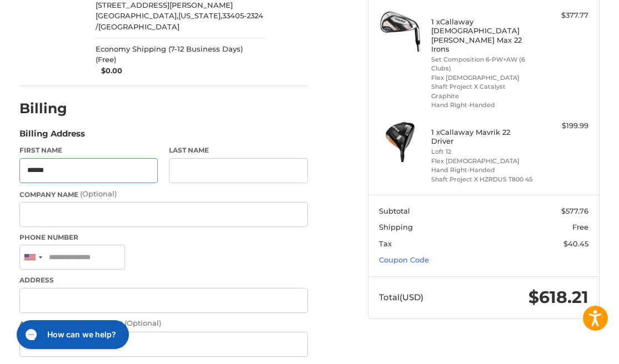 The image size is (619, 364). I want to click on h2: How can we help?, so click(70, 18).